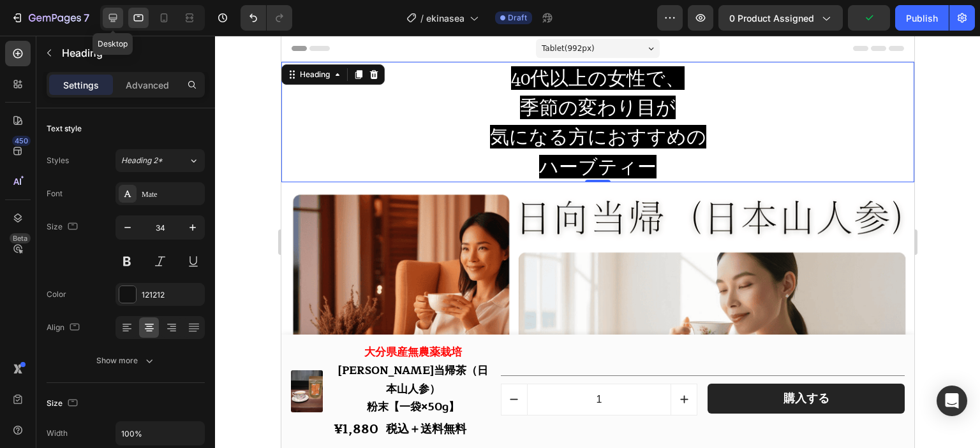  I want to click on div: Open Intercom Messenger, so click(952, 401).